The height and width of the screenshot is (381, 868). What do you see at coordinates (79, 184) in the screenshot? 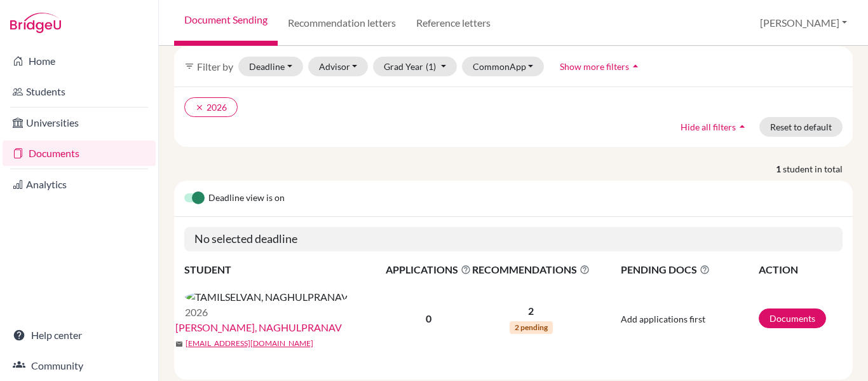
I see `a: Analytics` at bounding box center [79, 184].